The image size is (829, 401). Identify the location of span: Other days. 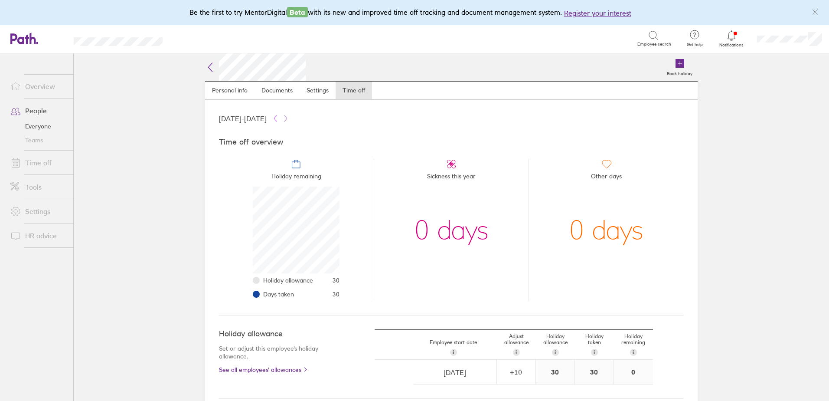
(606, 178).